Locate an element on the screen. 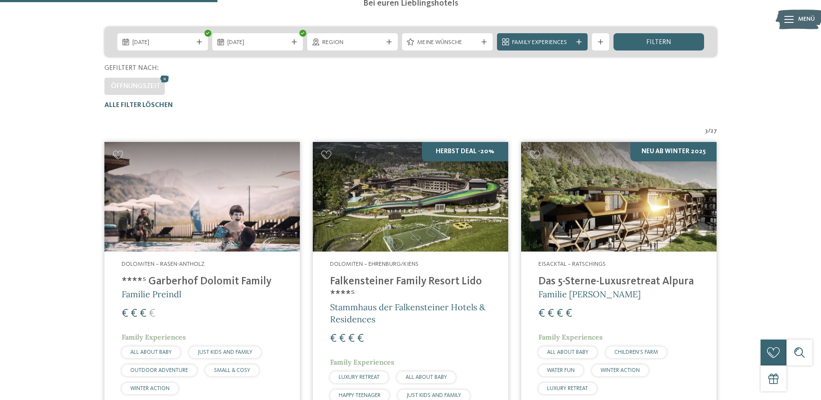 The width and height of the screenshot is (821, 400). span: Region is located at coordinates (352, 43).